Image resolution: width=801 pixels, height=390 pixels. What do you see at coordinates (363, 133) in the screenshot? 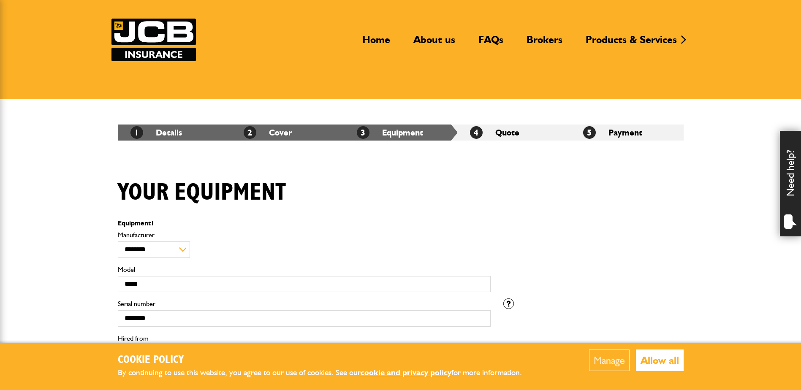
I see `span: 3` at bounding box center [363, 133].